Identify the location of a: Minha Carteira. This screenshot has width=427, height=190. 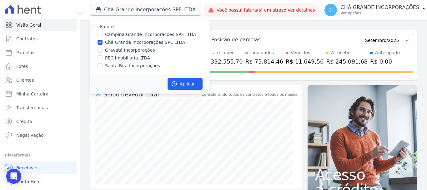
(40, 94).